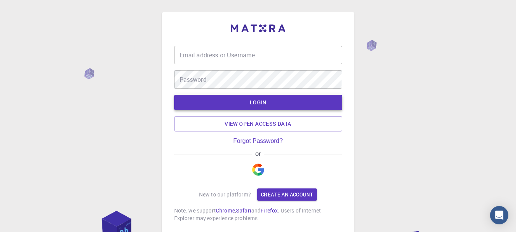 This screenshot has width=516, height=232. I want to click on a: Create an account, so click(287, 195).